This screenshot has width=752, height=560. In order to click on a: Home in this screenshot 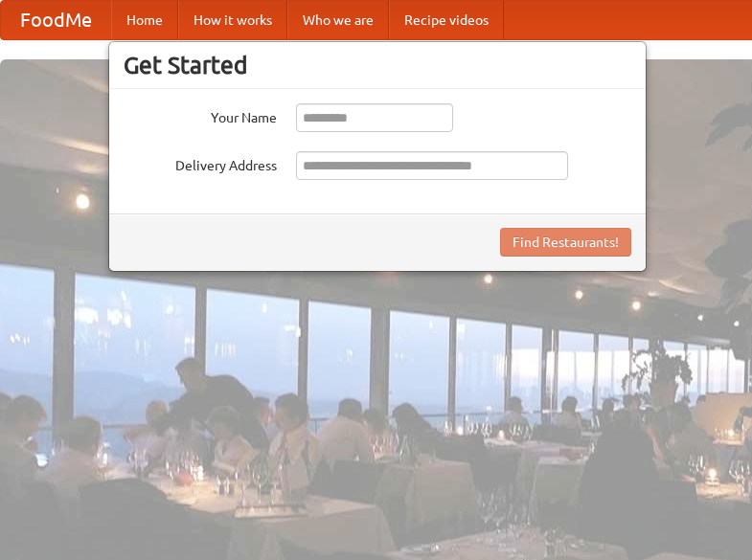, I will do `click(144, 20)`.